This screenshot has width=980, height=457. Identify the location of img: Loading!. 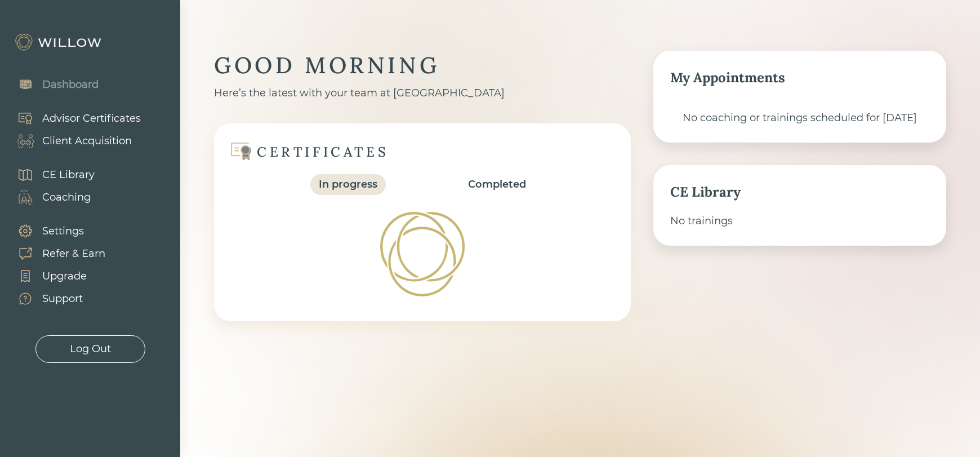
(422, 254).